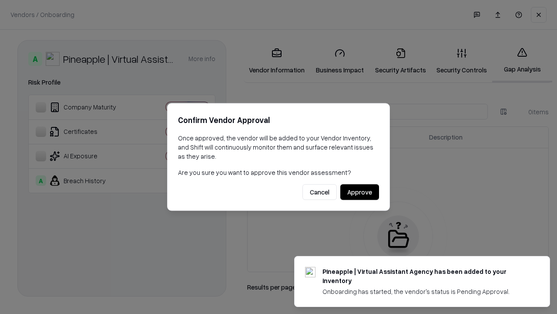 This screenshot has height=314, width=557. I want to click on h2: Confirm Vendor Approval, so click(279, 120).